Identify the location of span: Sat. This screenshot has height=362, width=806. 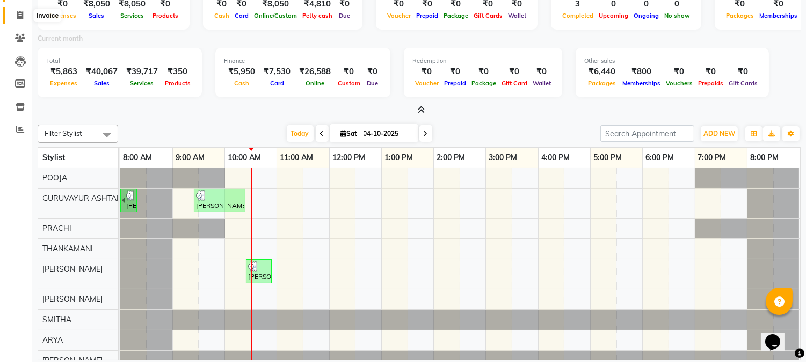
(349, 133).